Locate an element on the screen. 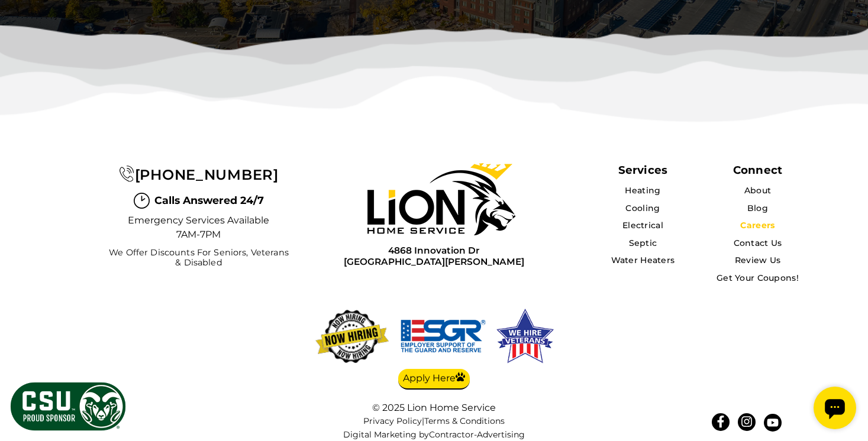 The width and height of the screenshot is (868, 441). span: We Offer Discounts for Seniors, Veterans & Disabled is located at coordinates (199, 258).